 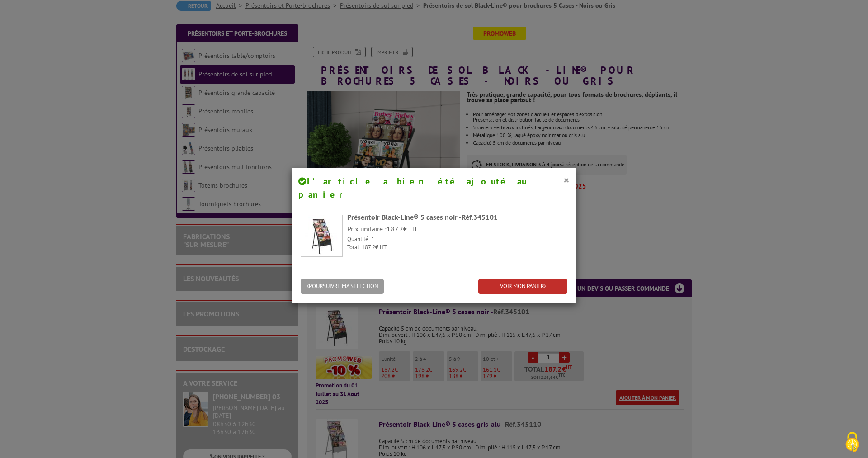 I want to click on img: Cookies (fenêtre modale), so click(x=853, y=442).